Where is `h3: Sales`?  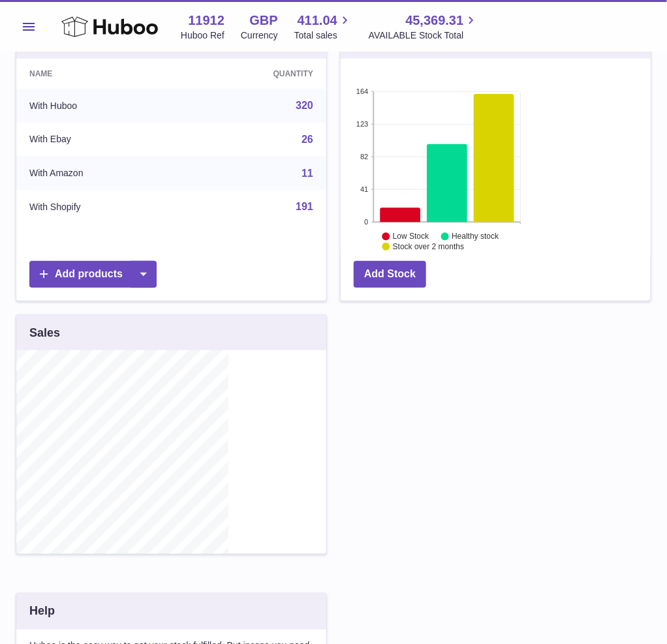
h3: Sales is located at coordinates (44, 333).